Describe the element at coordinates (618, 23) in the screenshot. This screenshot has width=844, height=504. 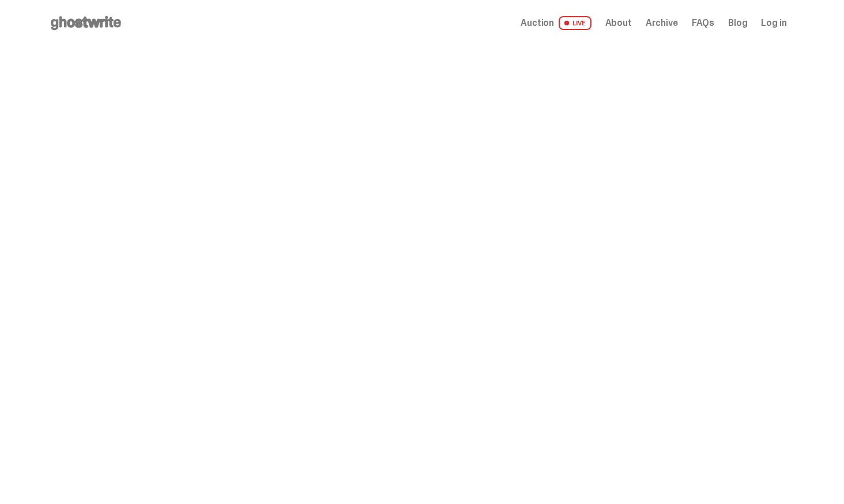
I see `a: About` at that location.